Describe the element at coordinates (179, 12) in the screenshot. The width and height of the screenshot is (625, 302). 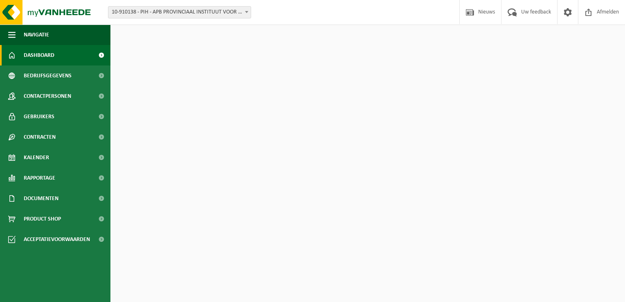
I see `span: 10-910138 - PIH - APB PROVINCIAAL INSTITUUT VOOR HYGIENE - ANTWERPEN` at that location.